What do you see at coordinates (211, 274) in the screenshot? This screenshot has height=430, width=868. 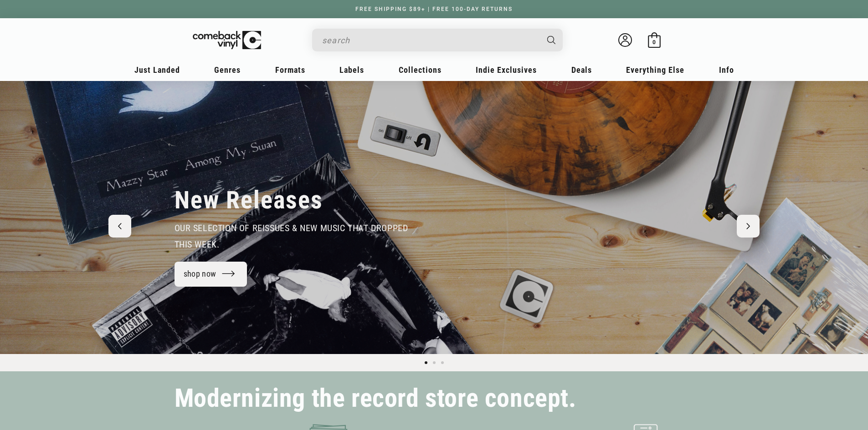 I see `a: shop now` at bounding box center [211, 274].